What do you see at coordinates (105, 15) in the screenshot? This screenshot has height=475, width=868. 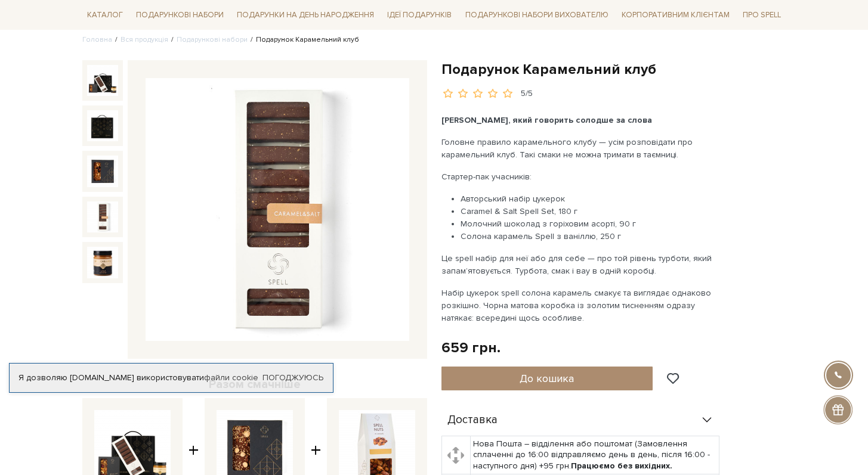 I see `a: Каталог` at bounding box center [105, 15].